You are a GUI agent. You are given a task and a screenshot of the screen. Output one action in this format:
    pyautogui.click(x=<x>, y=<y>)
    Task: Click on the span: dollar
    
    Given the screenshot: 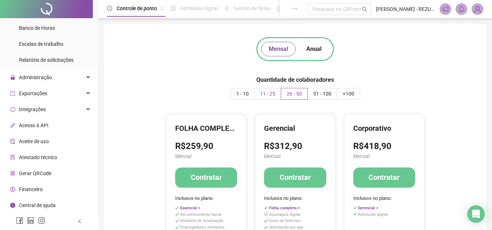 What is the action you would take?
    pyautogui.click(x=13, y=190)
    